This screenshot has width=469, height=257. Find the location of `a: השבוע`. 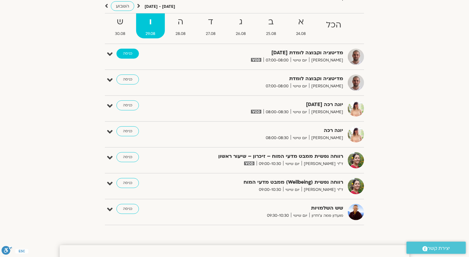

a: השבוע is located at coordinates (122, 6).